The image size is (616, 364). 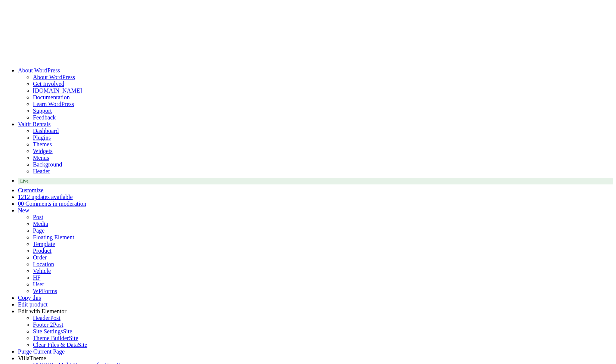 I want to click on a: Theme BuilderSite, so click(x=55, y=338).